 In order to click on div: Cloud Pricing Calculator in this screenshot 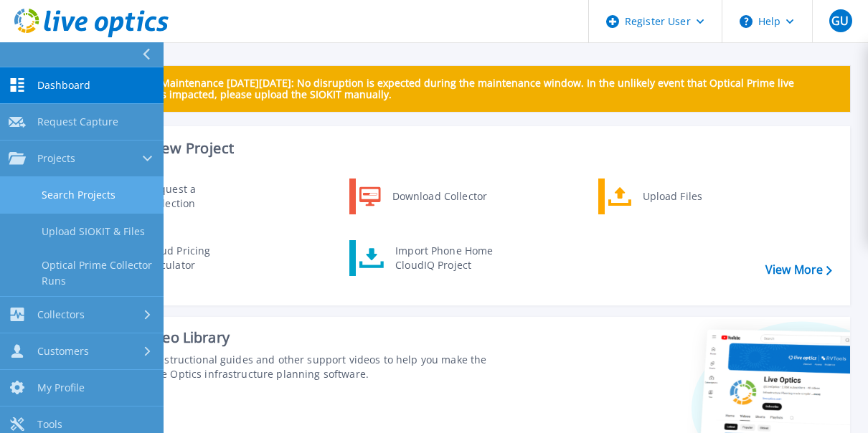, I will do `click(191, 258)`.